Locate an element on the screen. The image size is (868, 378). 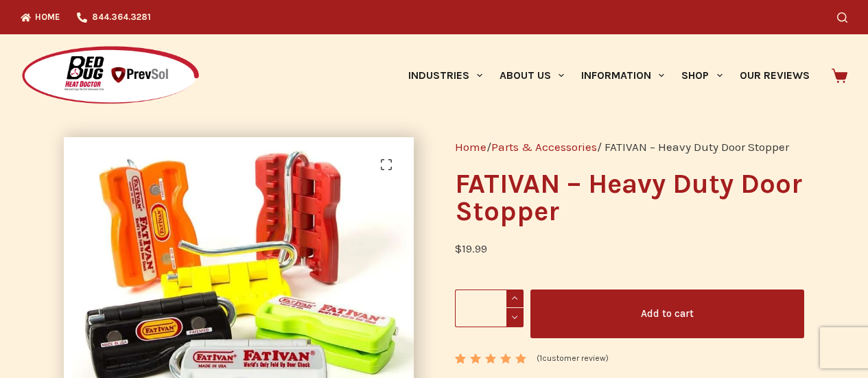
nav: Primary is located at coordinates (609, 76).